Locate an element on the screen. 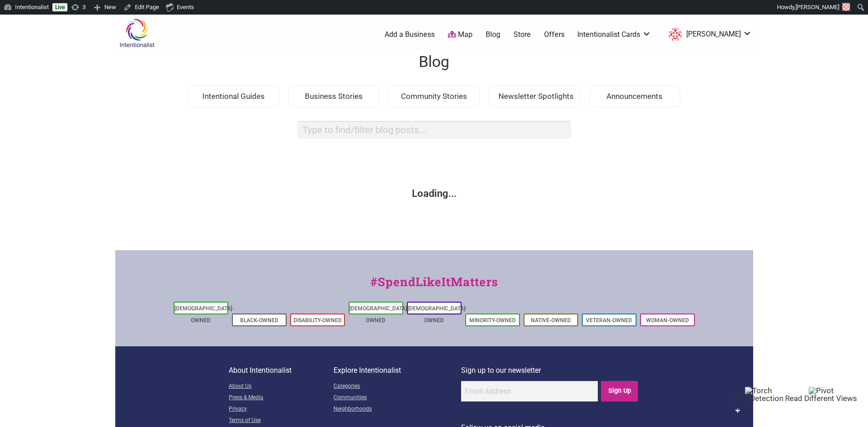  button: Torch Bias Detection is located at coordinates (759, 394).